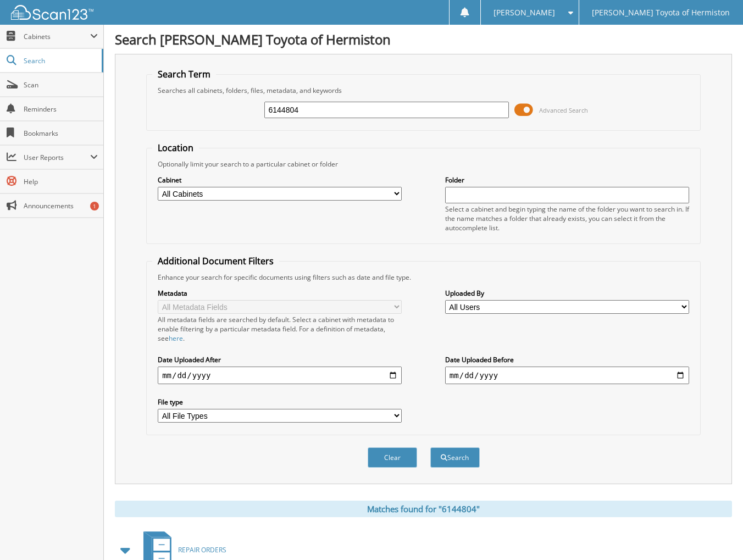 The image size is (743, 560). I want to click on label: Folder, so click(567, 179).